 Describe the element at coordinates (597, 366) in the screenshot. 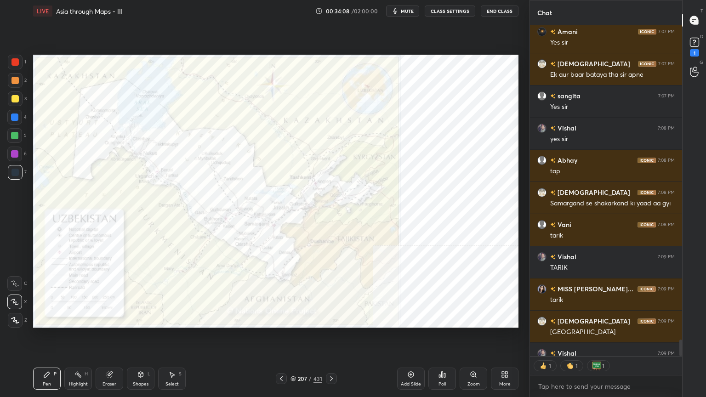

I see `img: thank_you.png` at that location.